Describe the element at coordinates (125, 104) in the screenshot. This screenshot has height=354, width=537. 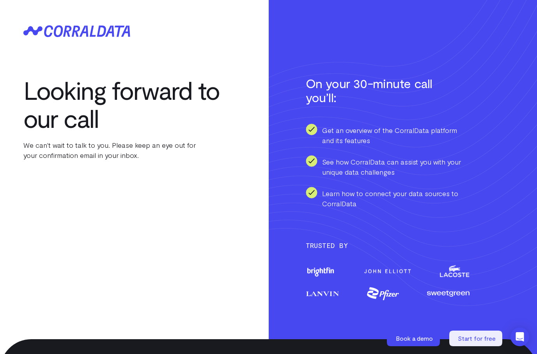
I see `h1: Looking forward to our call` at that location.